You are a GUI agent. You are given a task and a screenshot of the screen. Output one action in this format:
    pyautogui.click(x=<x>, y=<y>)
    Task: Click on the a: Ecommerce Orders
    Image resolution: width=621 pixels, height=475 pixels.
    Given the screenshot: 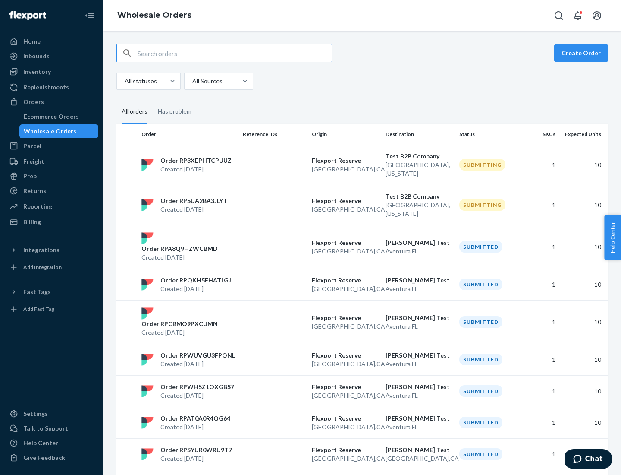 What is the action you would take?
    pyautogui.click(x=59, y=116)
    